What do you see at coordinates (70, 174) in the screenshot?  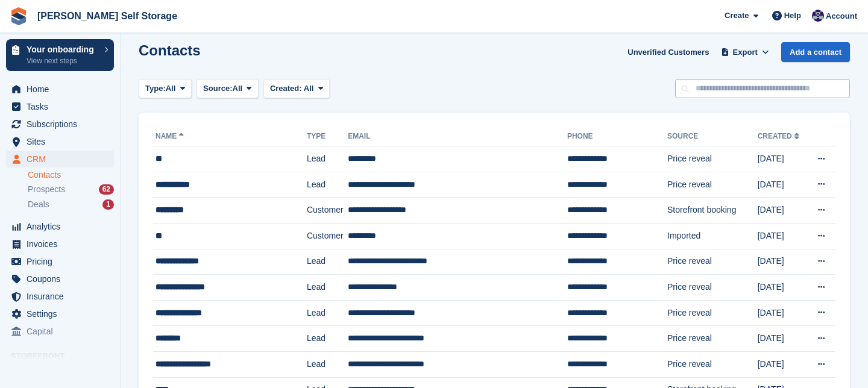 I see `a: Contacts` at bounding box center [70, 174].